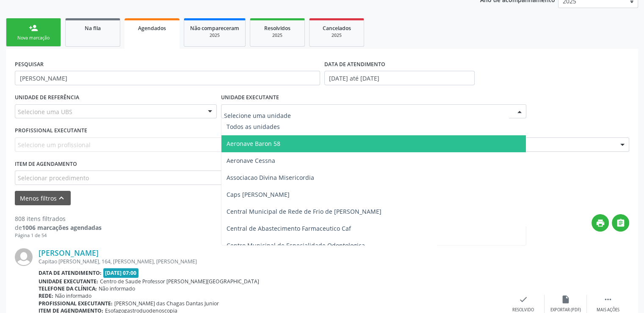 The height and width of the screenshot is (313, 644). I want to click on i: insert_drive_file, so click(566, 300).